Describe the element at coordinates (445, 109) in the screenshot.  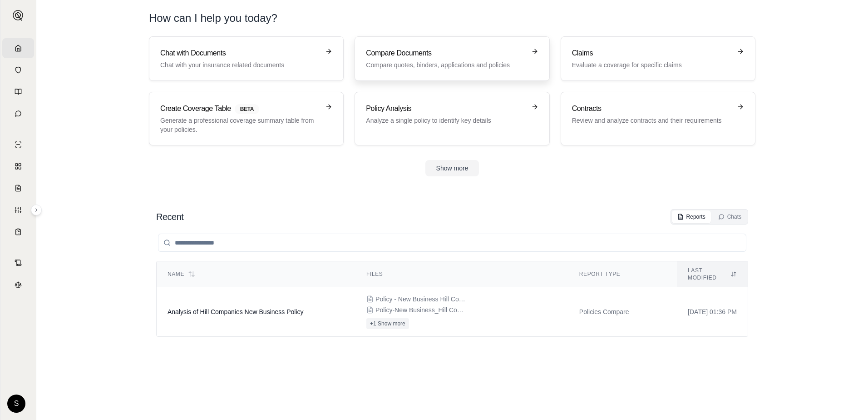
I see `h3: Policy Analysis` at that location.